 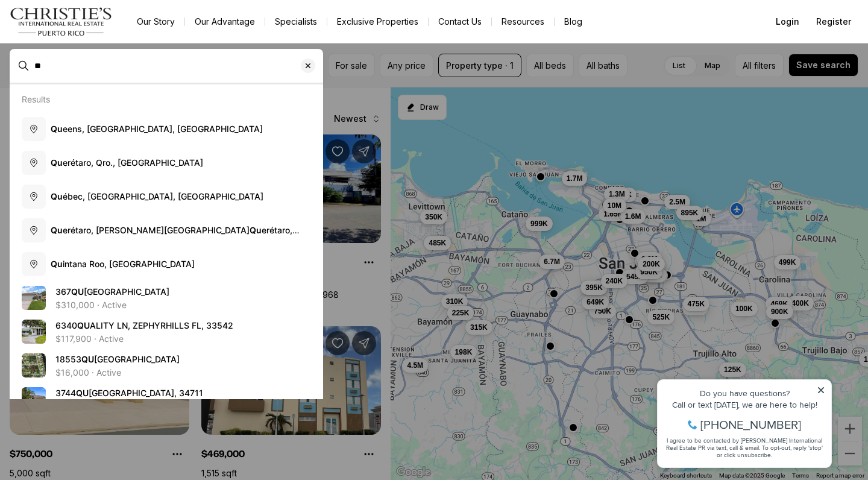 What do you see at coordinates (834, 22) in the screenshot?
I see `span: Register` at bounding box center [834, 22].